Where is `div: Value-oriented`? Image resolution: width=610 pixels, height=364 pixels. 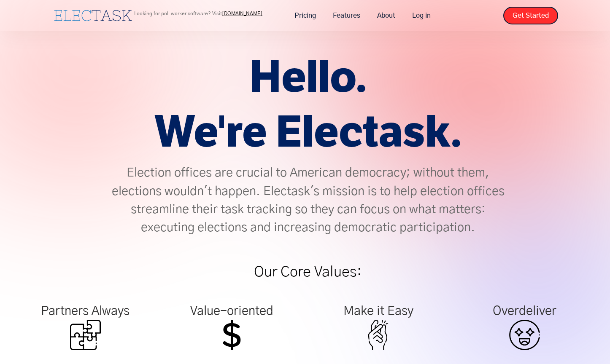 div: Value-oriented is located at coordinates (231, 312).